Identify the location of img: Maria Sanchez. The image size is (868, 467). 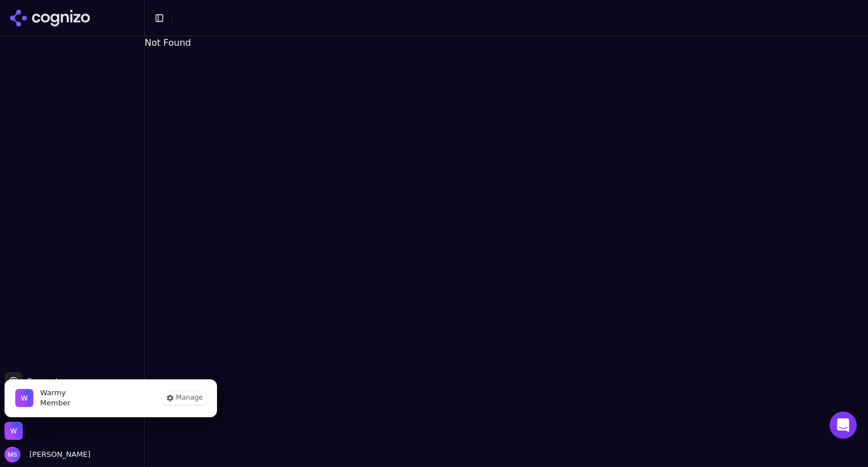
(12, 455).